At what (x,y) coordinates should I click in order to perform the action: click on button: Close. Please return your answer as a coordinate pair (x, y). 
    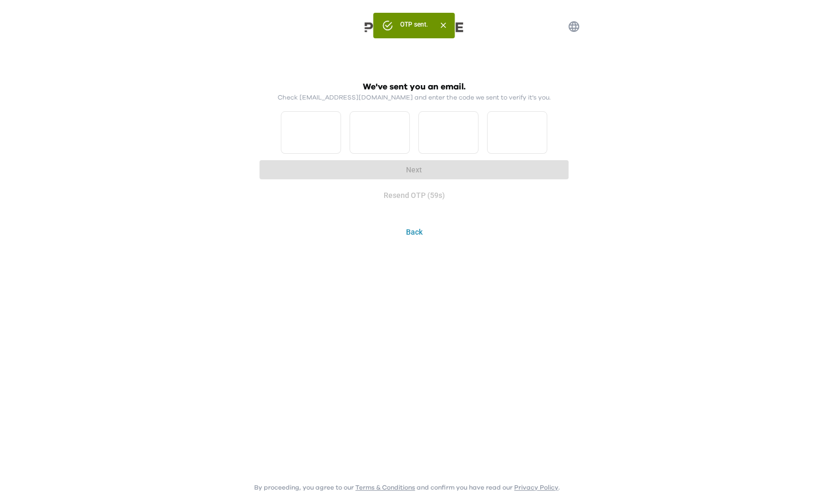
    Looking at the image, I should click on (443, 25).